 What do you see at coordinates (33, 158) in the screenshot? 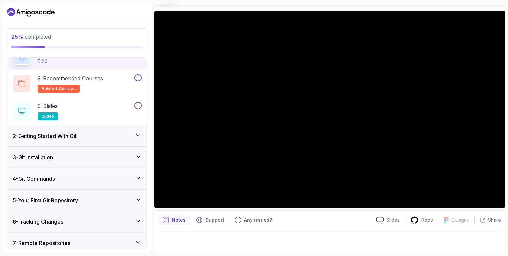
I see `h3: 3 - Git Installation` at bounding box center [33, 158].